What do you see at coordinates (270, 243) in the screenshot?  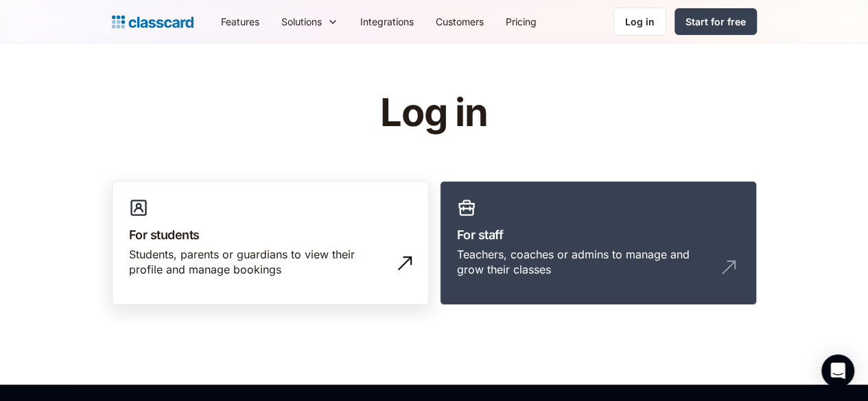 I see `a: For studentsStudents, parents or guardians to view their profile and manage bookings` at bounding box center [270, 243].